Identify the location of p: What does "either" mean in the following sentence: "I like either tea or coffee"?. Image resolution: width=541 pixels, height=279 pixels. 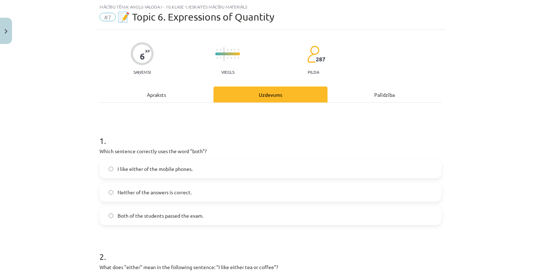
(271, 271).